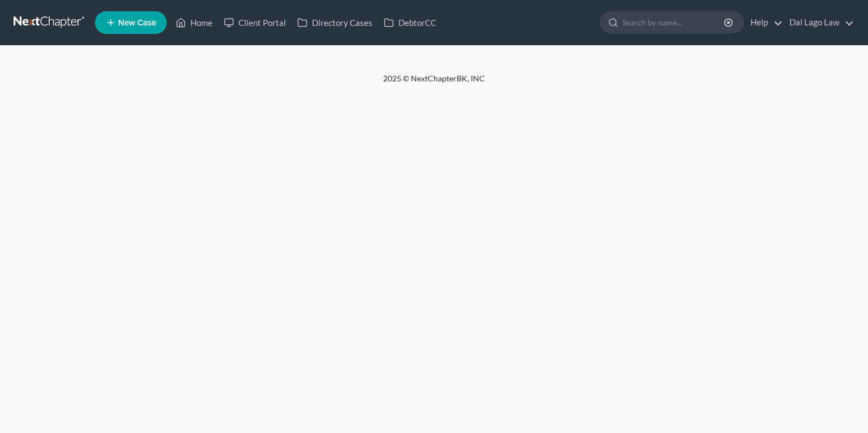 This screenshot has height=433, width=868. I want to click on a: DebtorCC, so click(410, 23).